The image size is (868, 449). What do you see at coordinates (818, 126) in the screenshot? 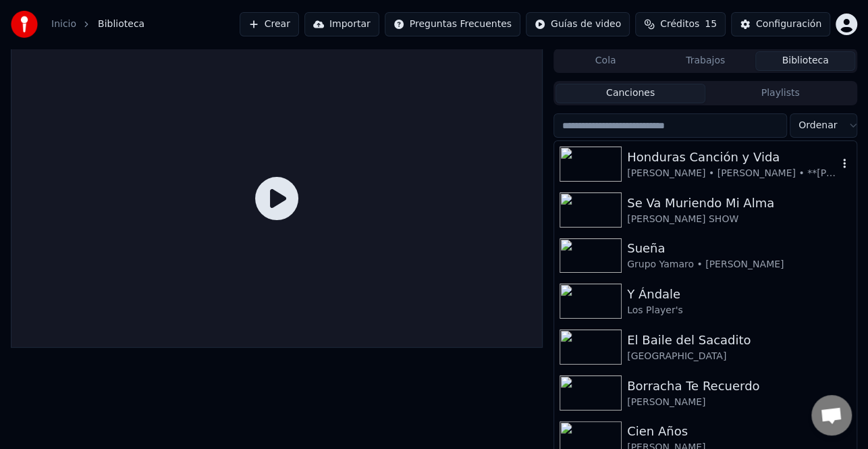
I see `span: Ordenar` at bounding box center [818, 126].